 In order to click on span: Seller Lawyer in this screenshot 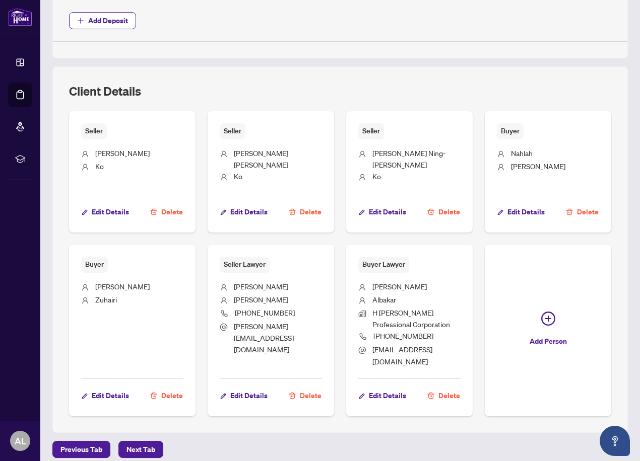, I will do `click(244, 264)`.